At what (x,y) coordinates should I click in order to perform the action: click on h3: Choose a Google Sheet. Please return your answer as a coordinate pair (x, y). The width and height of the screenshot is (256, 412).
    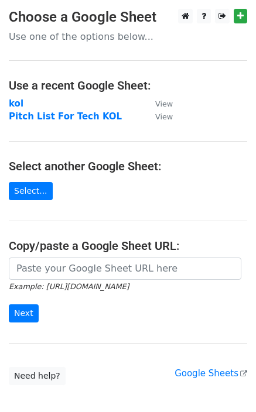
    Looking at the image, I should click on (128, 17).